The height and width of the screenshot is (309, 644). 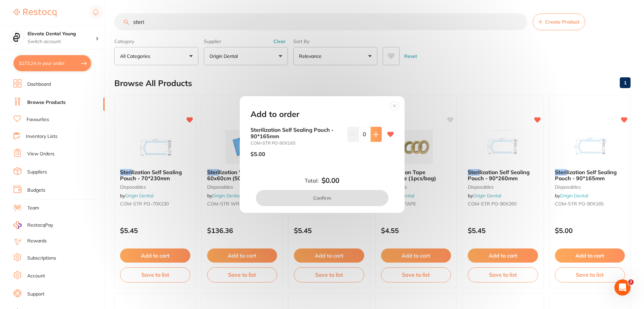 I want to click on label: Total:, so click(x=312, y=181).